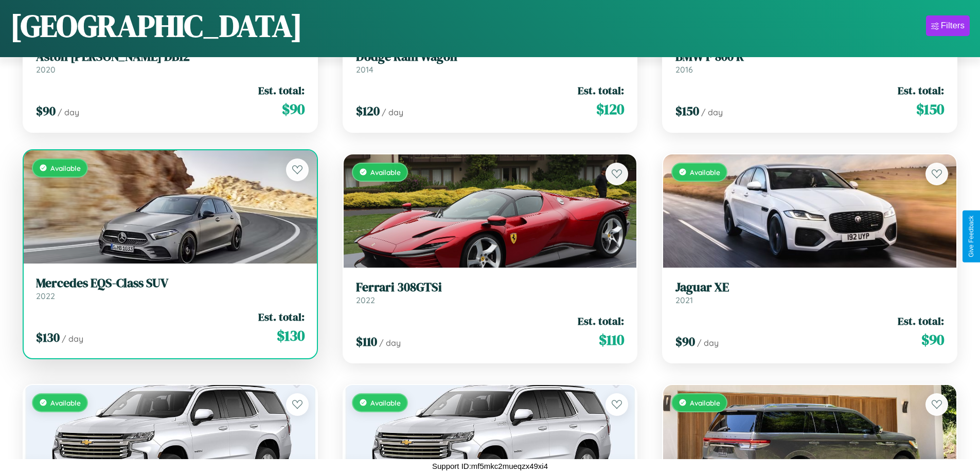 The height and width of the screenshot is (473, 980). Describe the element at coordinates (810, 288) in the screenshot. I see `h3: Jaguar XE` at that location.